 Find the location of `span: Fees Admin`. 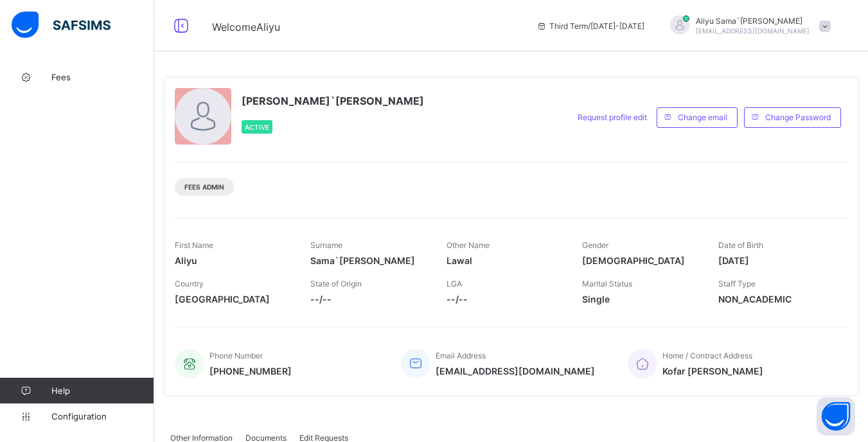

span: Fees Admin is located at coordinates (204, 187).